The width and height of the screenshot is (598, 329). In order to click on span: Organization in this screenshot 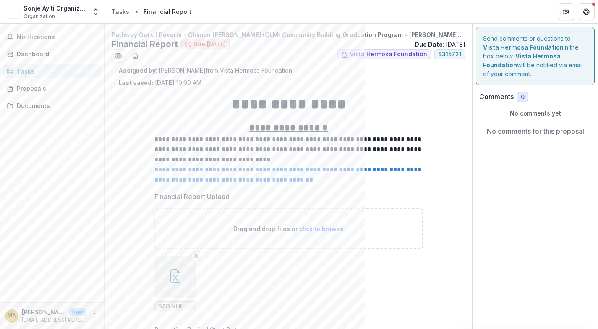, I will do `click(39, 16)`.